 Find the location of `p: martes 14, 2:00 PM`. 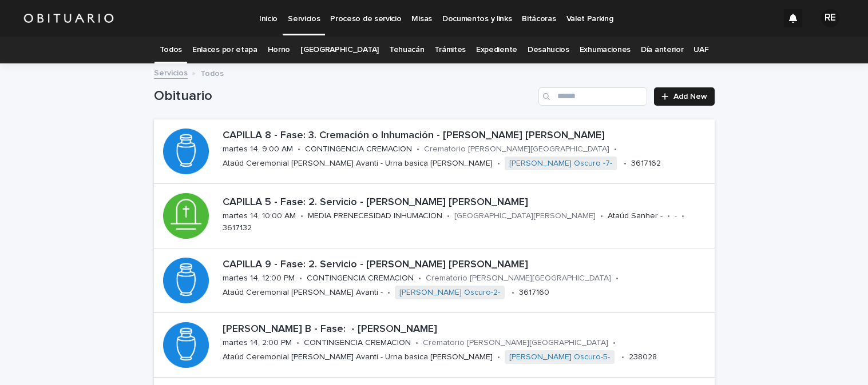

p: martes 14, 2:00 PM is located at coordinates (257, 343).